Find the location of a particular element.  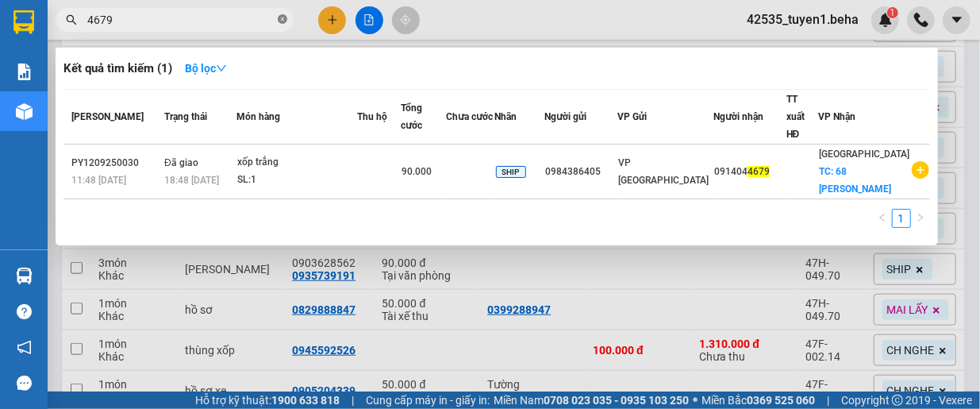

span: Người gửi is located at coordinates (565, 117).